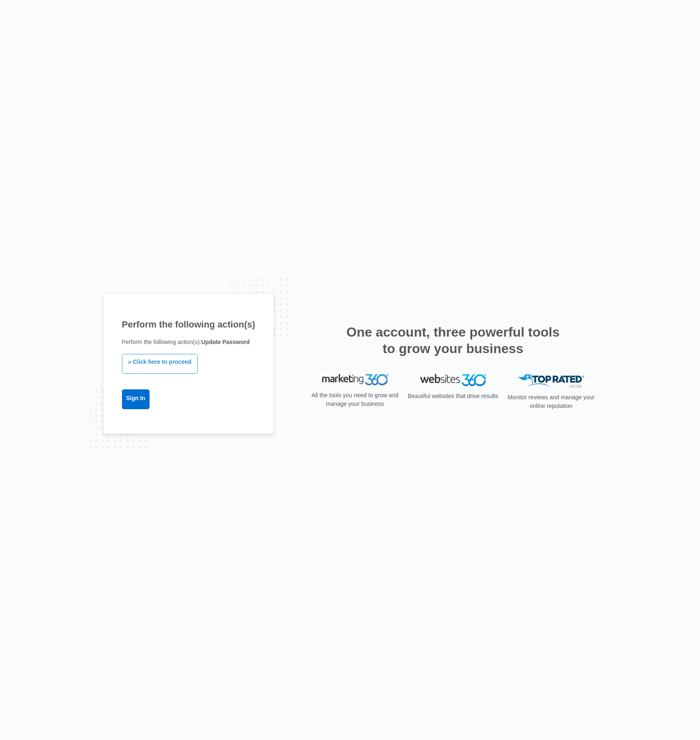 This screenshot has height=740, width=700. What do you see at coordinates (225, 342) in the screenshot?
I see `b: Update Password` at bounding box center [225, 342].